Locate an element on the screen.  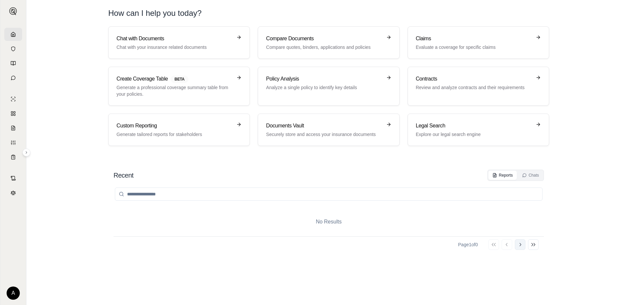
h3: Chat with Documents is located at coordinates (174, 39).